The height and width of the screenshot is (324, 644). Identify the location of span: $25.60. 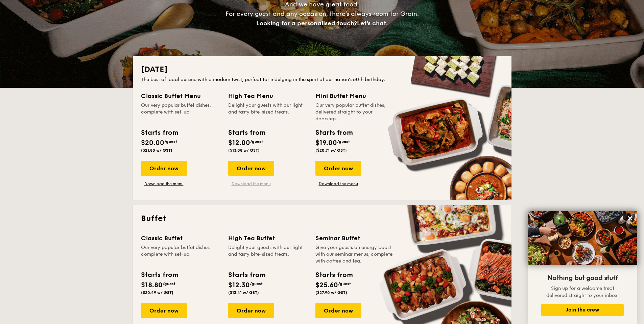
(327, 285).